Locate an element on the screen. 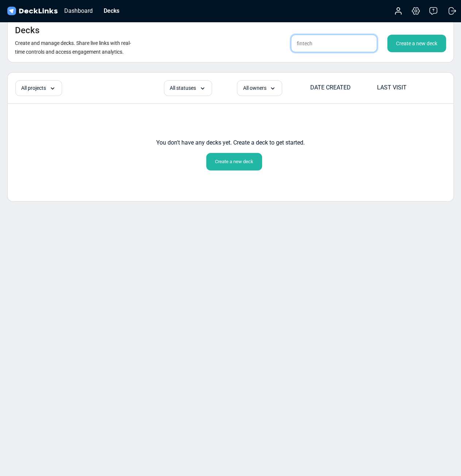 Image resolution: width=461 pixels, height=476 pixels. h4: Decks is located at coordinates (27, 30).